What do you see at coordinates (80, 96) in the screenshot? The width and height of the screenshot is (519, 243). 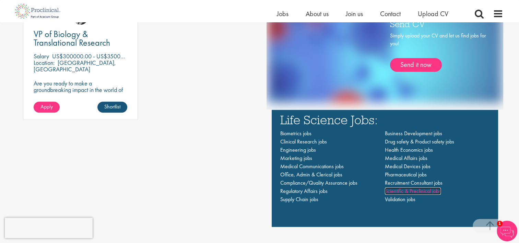 I see `p: Are you ready to make a groundbreaking impact in the world of biotechnology? Join a growing compa...` at bounding box center [80, 96].